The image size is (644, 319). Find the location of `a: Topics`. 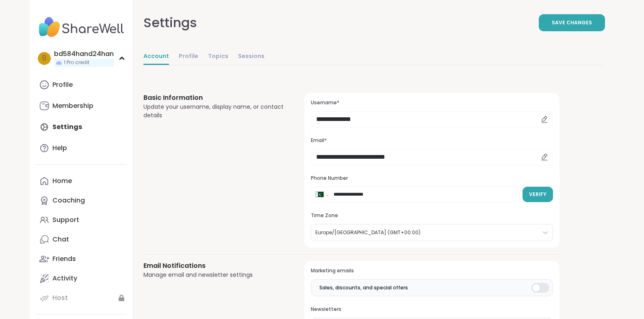

a: Topics is located at coordinates (218, 57).